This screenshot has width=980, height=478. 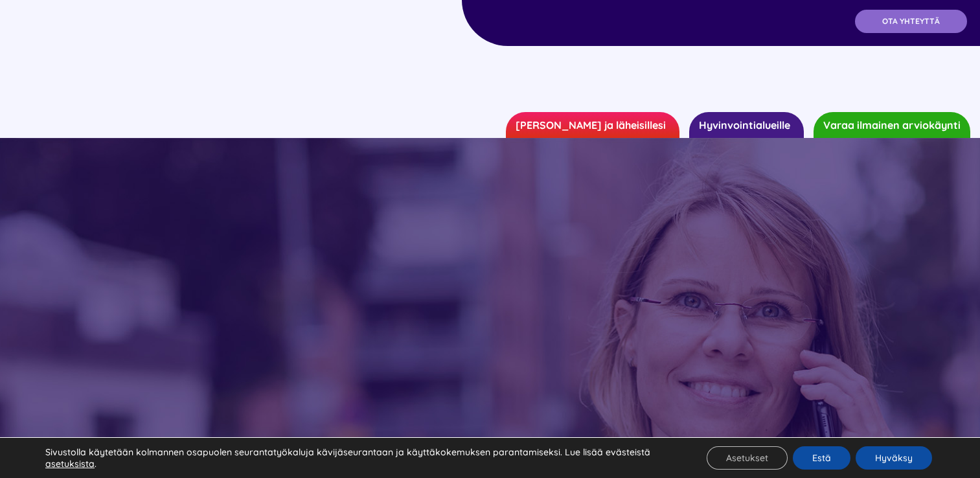 I want to click on button: Asetukset, so click(x=747, y=458).